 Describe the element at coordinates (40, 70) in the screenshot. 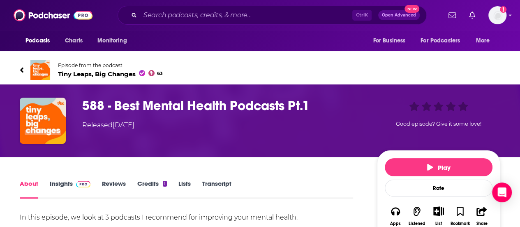

I see `img: Tiny Leaps, Big Changes` at that location.